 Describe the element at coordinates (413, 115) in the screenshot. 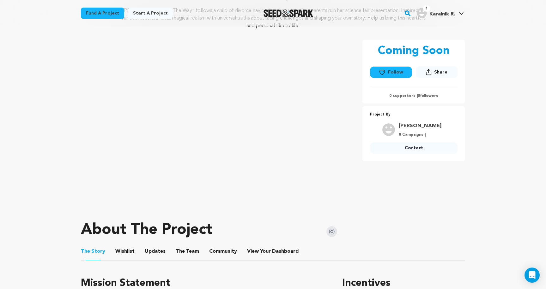

I see `p: Project By` at that location.